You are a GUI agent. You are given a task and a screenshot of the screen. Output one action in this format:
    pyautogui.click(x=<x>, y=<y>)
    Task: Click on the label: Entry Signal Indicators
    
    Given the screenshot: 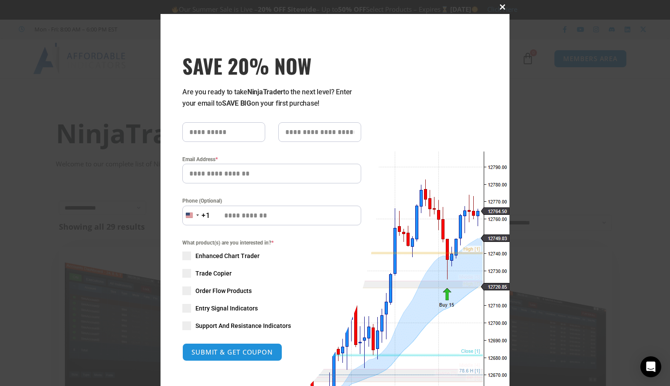 What is the action you would take?
    pyautogui.click(x=272, y=308)
    